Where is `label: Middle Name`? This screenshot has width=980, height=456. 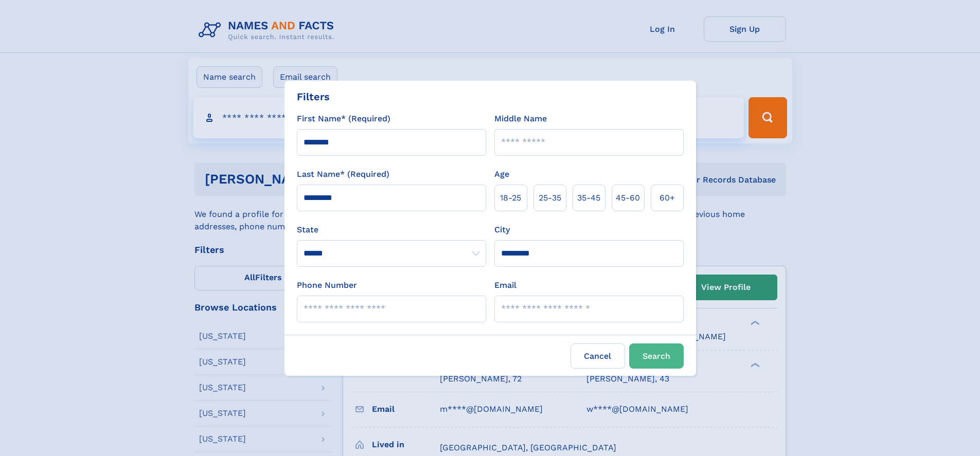 label: Middle Name is located at coordinates (520, 119).